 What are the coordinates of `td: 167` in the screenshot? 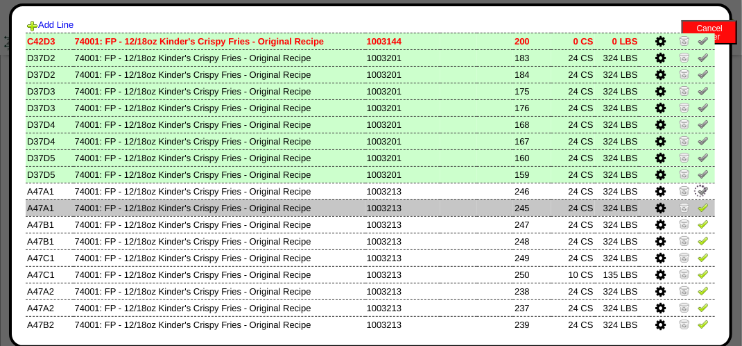 It's located at (532, 141).